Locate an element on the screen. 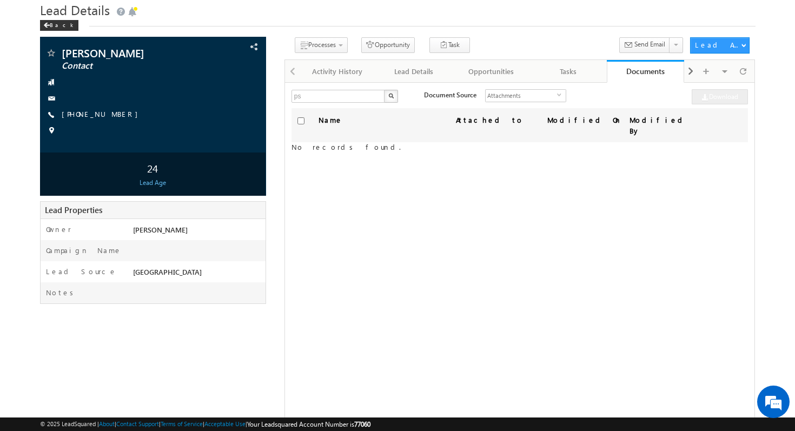 The image size is (795, 431). button: Processes is located at coordinates (321, 45).